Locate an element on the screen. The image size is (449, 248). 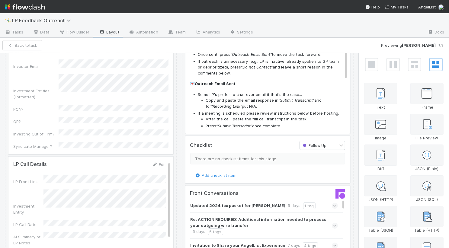
span: JSON (Plain) is located at coordinates (427, 169).